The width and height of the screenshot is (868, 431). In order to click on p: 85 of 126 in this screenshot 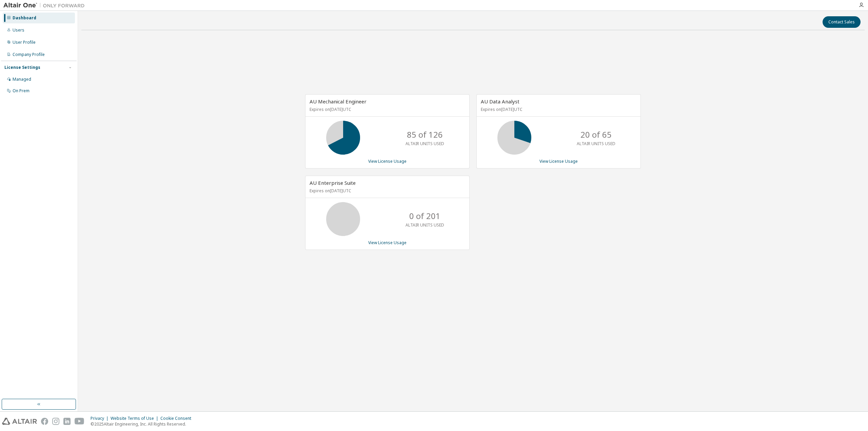, I will do `click(425, 135)`.